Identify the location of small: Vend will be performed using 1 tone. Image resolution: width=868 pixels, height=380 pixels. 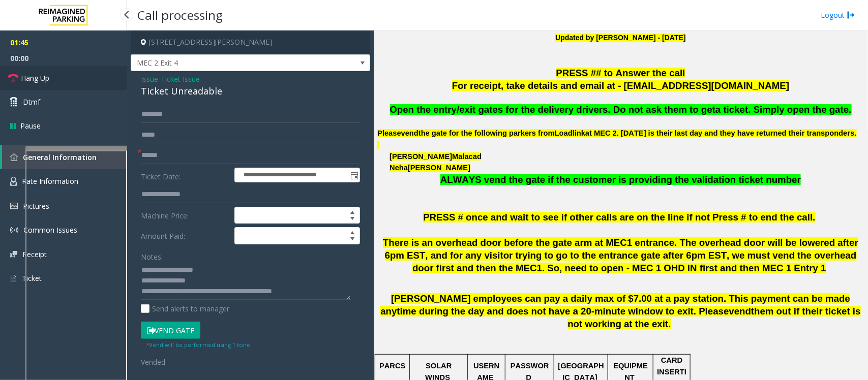
(198, 345).